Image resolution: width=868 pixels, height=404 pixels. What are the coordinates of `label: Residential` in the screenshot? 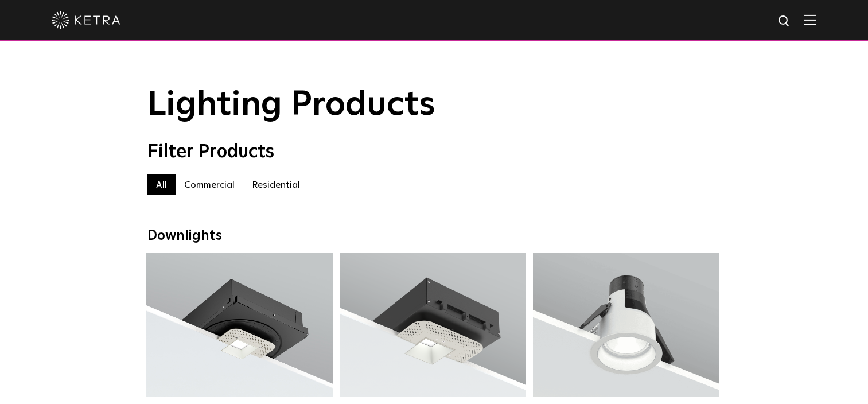 It's located at (276, 185).